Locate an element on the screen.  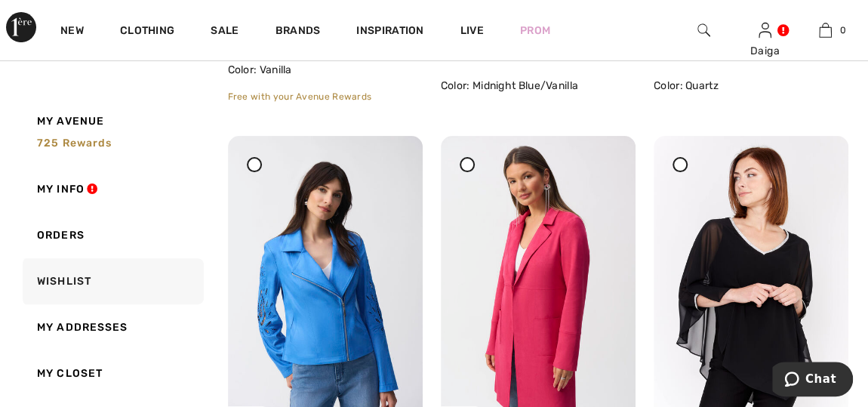
a: Orders is located at coordinates (111, 235).